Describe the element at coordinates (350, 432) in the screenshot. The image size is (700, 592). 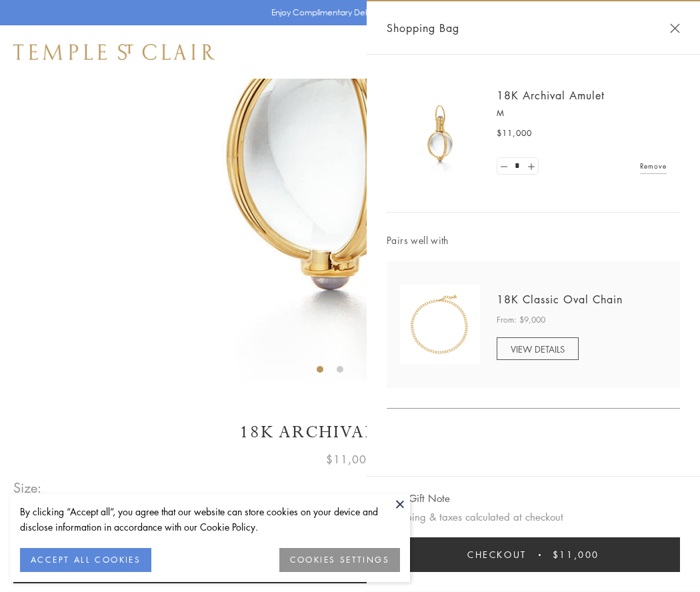
I see `h1: 18K Archival Amulet` at that location.